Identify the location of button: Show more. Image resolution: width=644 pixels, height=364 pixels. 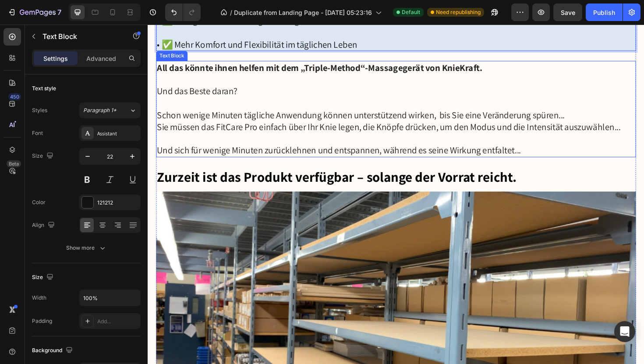
(86, 248).